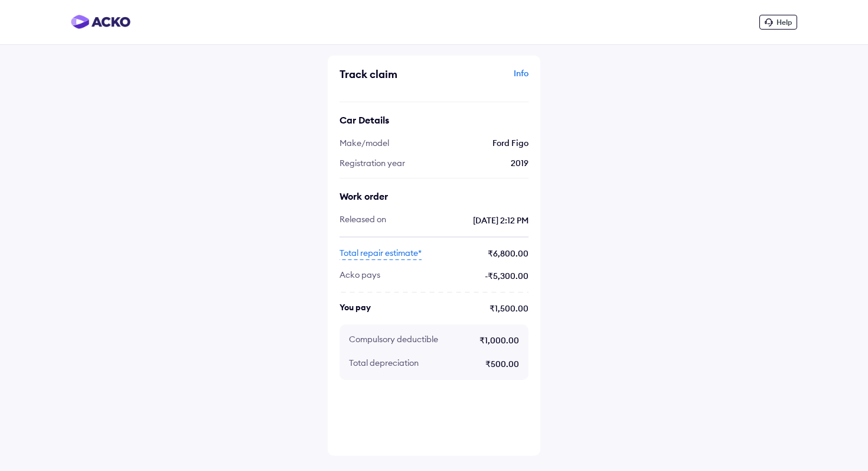 The width and height of the screenshot is (868, 471). Describe the element at coordinates (355, 308) in the screenshot. I see `span: You pay` at that location.